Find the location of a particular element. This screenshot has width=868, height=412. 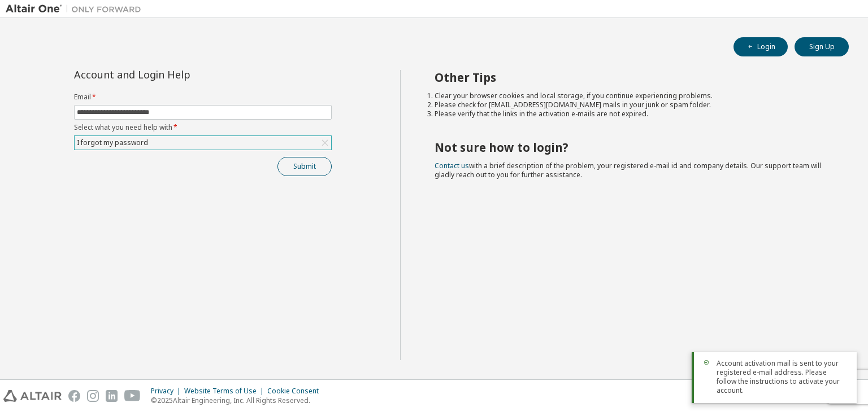

li: Please verify that the links in the activation e-mails are not expired. is located at coordinates (632, 114).